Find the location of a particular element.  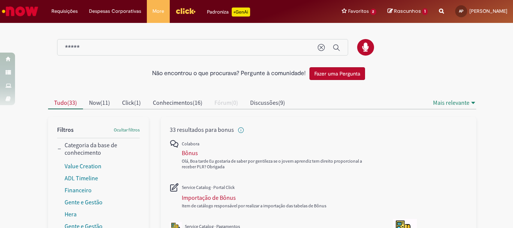

span: 1 is located at coordinates (425, 12).